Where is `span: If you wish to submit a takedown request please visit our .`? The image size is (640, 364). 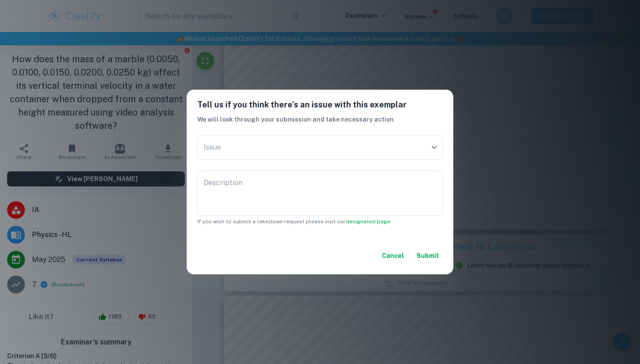 span: If you wish to submit a takedown request please visit our . is located at coordinates (294, 221).